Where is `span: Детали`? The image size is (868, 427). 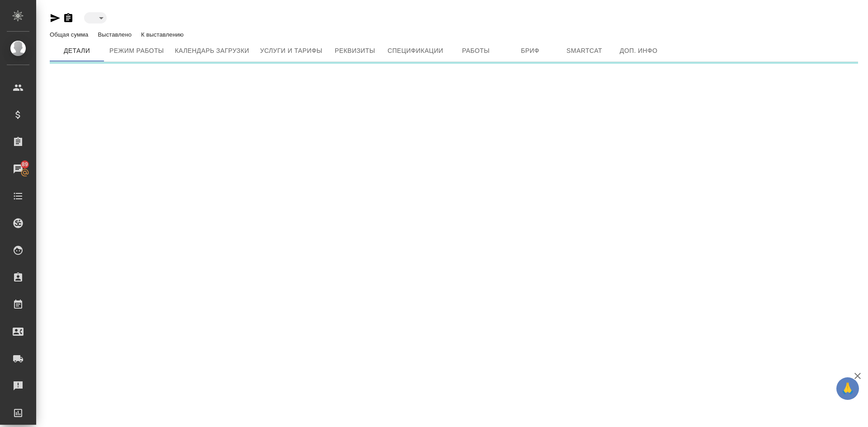
span: Детали is located at coordinates (77, 51).